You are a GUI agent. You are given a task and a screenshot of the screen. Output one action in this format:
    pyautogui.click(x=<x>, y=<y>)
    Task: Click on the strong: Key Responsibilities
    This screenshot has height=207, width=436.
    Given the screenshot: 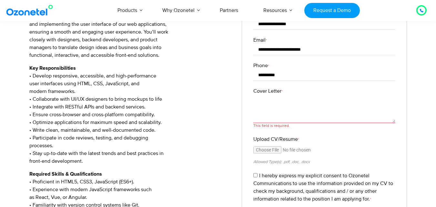 What is the action you would take?
    pyautogui.click(x=53, y=68)
    